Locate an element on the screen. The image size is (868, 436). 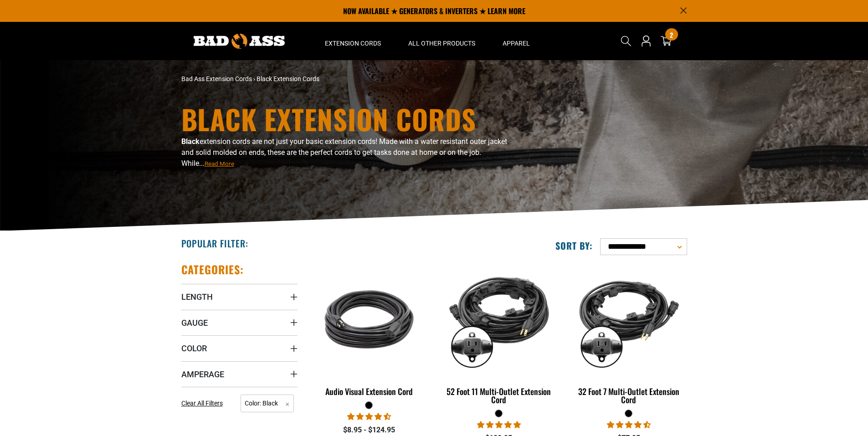
div: $8.95 - $124.95 is located at coordinates (369, 430).